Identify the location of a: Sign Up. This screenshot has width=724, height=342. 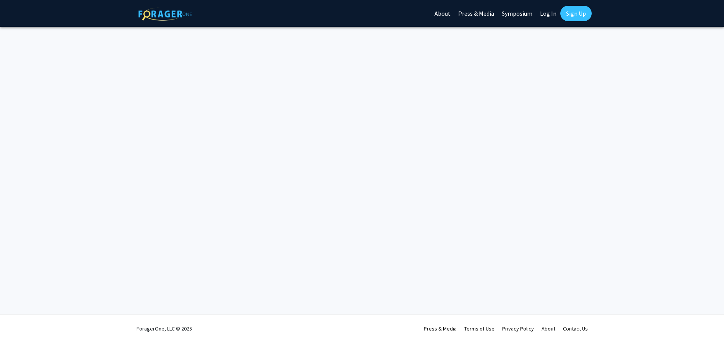
(576, 13).